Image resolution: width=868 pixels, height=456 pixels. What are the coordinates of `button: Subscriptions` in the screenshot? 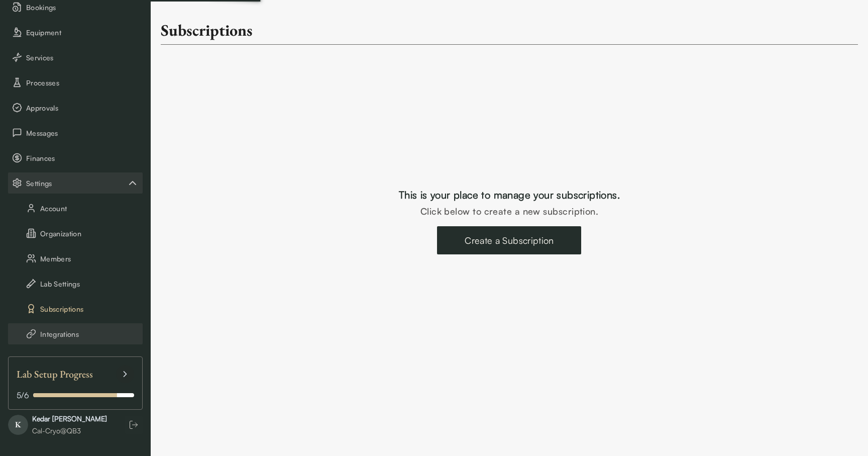 It's located at (75, 309).